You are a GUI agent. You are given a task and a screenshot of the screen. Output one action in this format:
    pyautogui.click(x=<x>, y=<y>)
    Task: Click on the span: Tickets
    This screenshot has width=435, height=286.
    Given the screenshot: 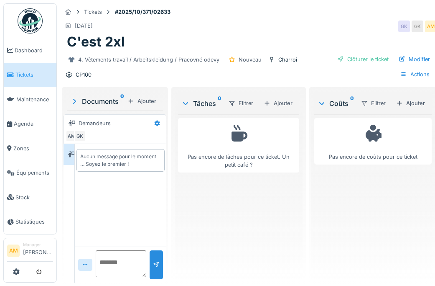 What is the action you would take?
    pyautogui.click(x=34, y=74)
    